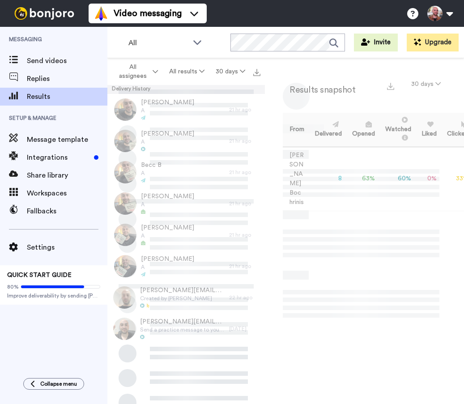  What do you see at coordinates (432, 42) in the screenshot?
I see `button: Upgrade` at bounding box center [432, 42].